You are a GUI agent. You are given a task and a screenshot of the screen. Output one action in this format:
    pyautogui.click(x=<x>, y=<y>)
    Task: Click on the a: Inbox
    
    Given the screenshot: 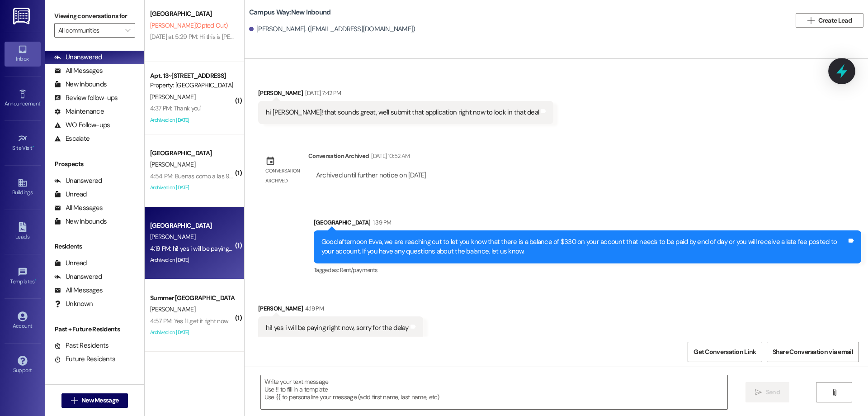 What is the action you would take?
    pyautogui.click(x=23, y=54)
    